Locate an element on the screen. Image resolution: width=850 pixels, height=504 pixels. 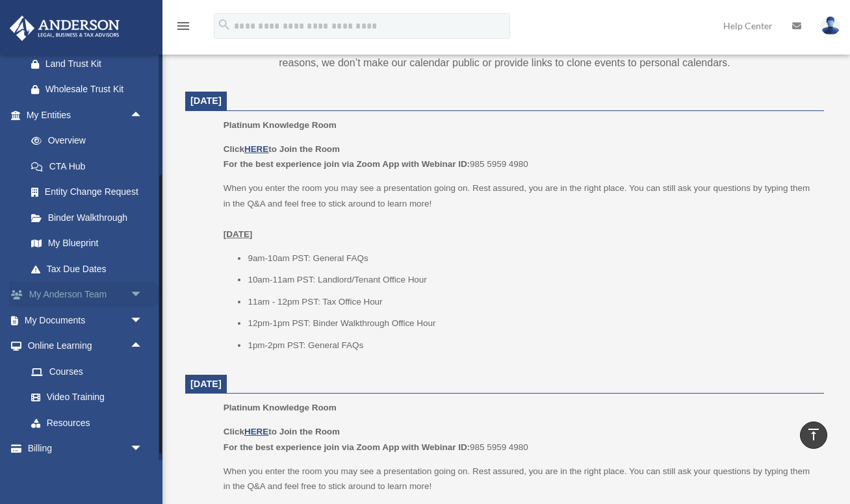
li: 12pm-1pm PST: Binder Walkthrough Office Hour is located at coordinates (531, 323).